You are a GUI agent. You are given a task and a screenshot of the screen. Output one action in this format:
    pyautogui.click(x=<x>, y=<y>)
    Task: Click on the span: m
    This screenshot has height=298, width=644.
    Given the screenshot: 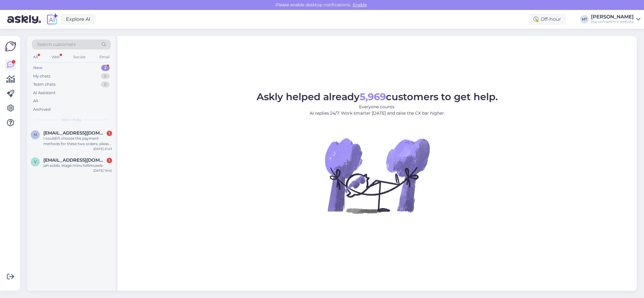 What is the action you would take?
    pyautogui.click(x=35, y=135)
    